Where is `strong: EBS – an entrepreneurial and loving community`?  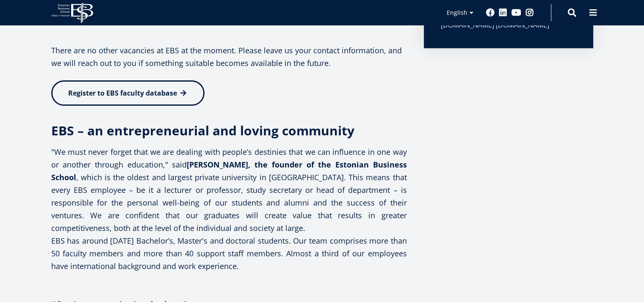
strong: EBS – an entrepreneurial and loving community is located at coordinates (203, 130).